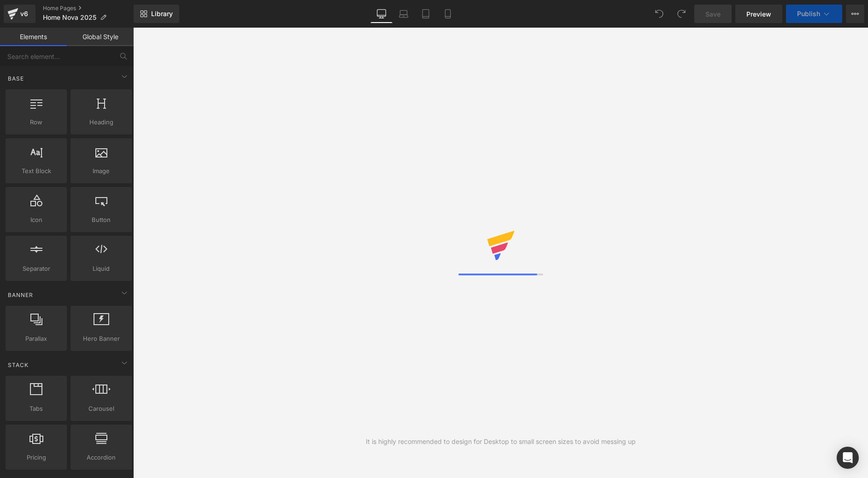 The image size is (868, 478). What do you see at coordinates (101, 457) in the screenshot?
I see `span: Accordion` at bounding box center [101, 457].